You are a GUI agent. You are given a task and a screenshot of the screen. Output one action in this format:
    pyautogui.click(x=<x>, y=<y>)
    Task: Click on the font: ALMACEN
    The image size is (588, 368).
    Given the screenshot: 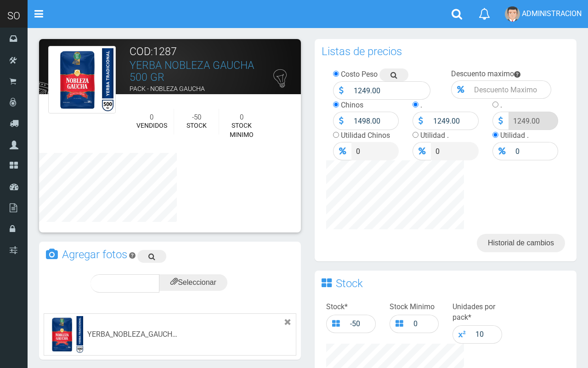 What is the action you would take?
    pyautogui.click(x=145, y=100)
    